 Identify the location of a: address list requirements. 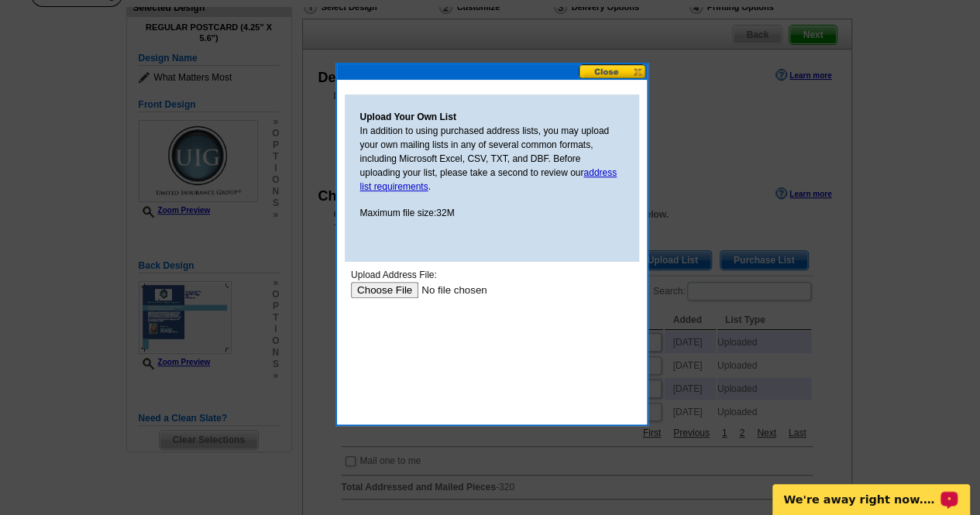
(488, 180).